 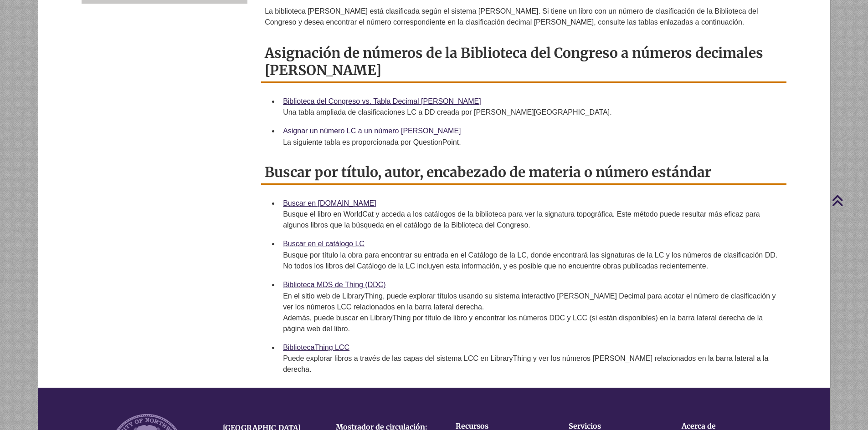 What do you see at coordinates (525, 364) in the screenshot?
I see `font: Puede explorar libros a través de las capas del sistema LCC en LibraryThing y ver los números [PE...` at bounding box center [525, 364].